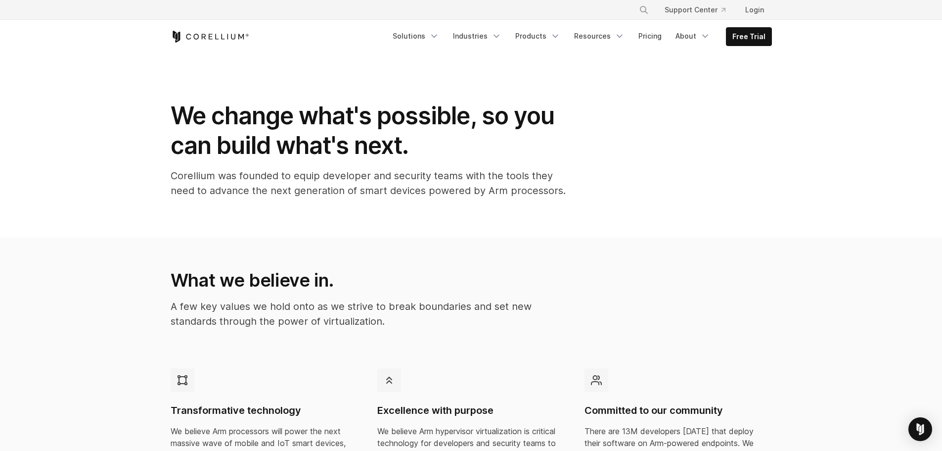  What do you see at coordinates (416, 36) in the screenshot?
I see `a: Solutions` at bounding box center [416, 36].